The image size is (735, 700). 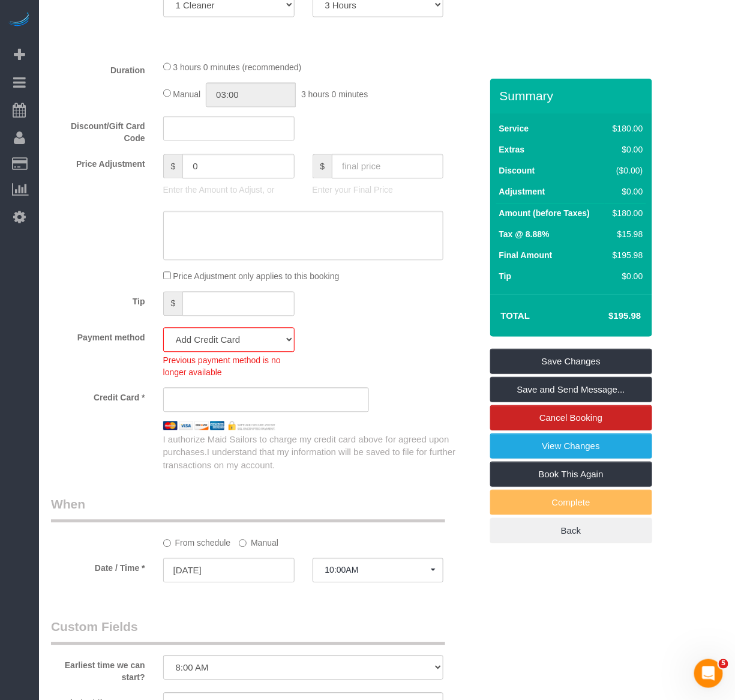 I want to click on span: Manual, so click(x=187, y=94).